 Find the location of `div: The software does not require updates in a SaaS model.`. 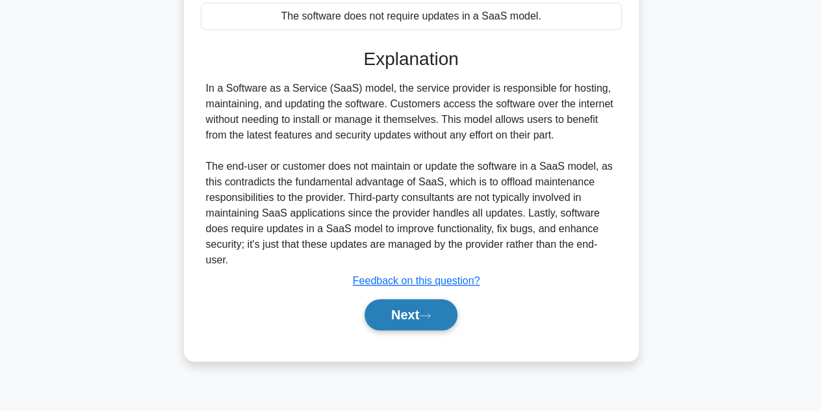

div: The software does not require updates in a SaaS model. is located at coordinates (411, 16).